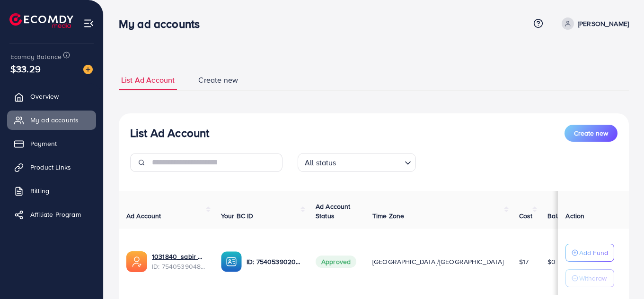 The image size is (644, 299). What do you see at coordinates (88, 23) in the screenshot?
I see `img: menu` at bounding box center [88, 23].